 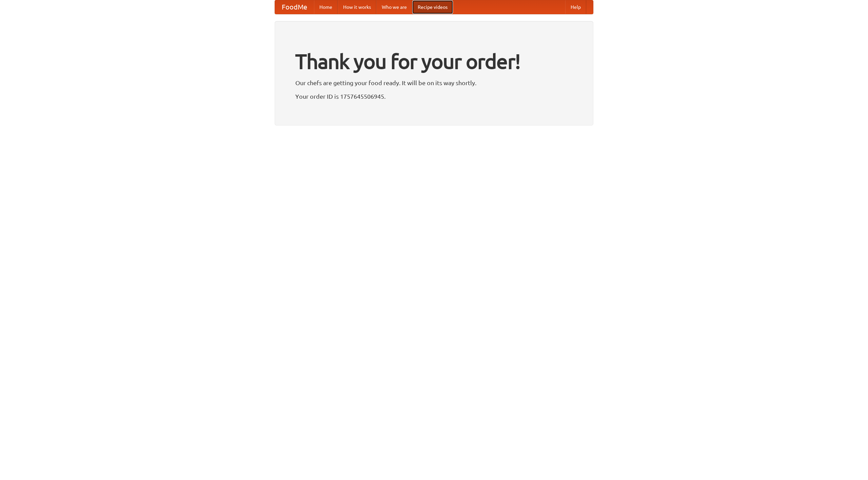 What do you see at coordinates (433, 7) in the screenshot?
I see `a: Recipe videos` at bounding box center [433, 7].